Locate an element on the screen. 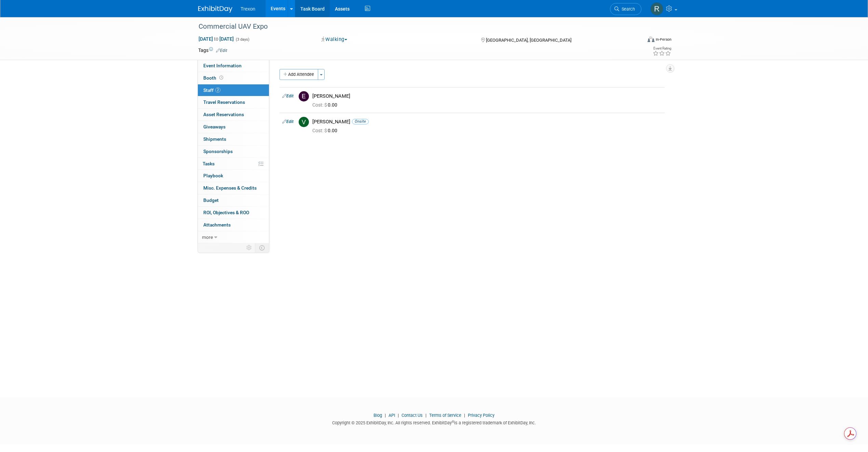  div: In-Person is located at coordinates (663, 39).